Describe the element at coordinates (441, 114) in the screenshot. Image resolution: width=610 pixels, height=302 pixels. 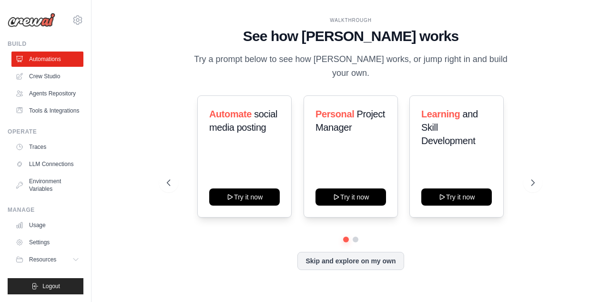
I see `span: Learning` at that location.